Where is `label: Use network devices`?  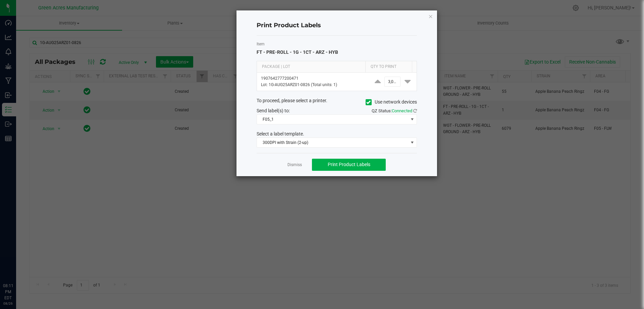 label: Use network devices is located at coordinates (391, 102).